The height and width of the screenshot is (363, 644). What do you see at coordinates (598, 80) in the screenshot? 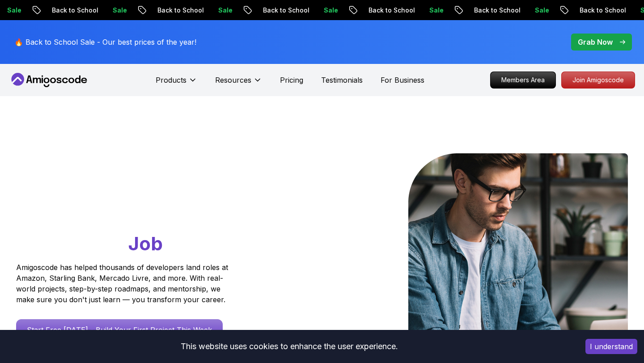
I see `p: Join Amigoscode` at bounding box center [598, 80].